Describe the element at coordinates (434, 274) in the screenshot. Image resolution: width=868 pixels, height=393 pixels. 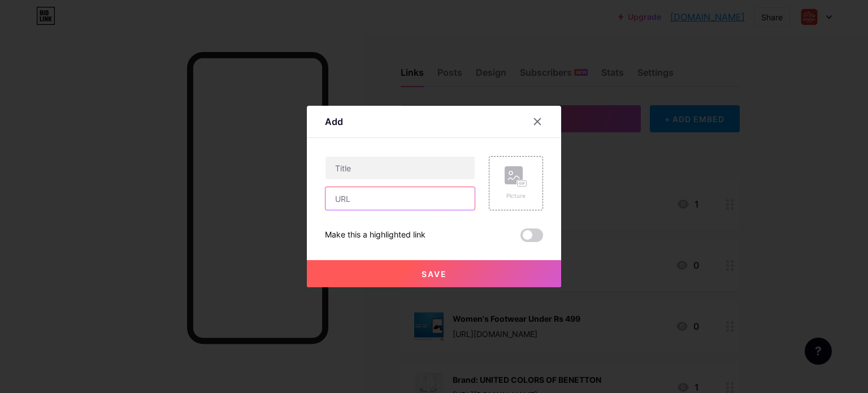
I see `span: Save` at that location.